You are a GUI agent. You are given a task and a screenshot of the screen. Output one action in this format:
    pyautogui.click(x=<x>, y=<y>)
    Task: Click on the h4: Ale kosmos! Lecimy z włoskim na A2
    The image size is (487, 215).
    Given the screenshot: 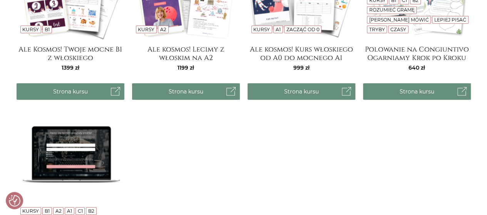 What is the action you would take?
    pyautogui.click(x=186, y=53)
    